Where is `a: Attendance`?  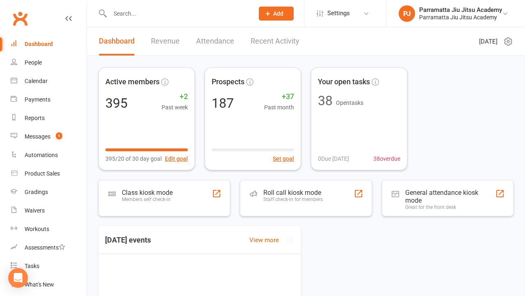 a: Attendance is located at coordinates (215, 41).